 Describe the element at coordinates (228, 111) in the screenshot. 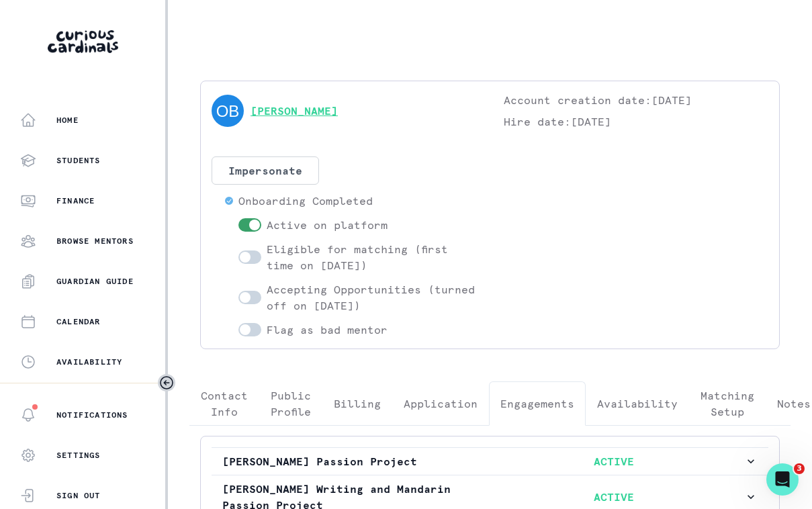

I see `img: svg` at that location.